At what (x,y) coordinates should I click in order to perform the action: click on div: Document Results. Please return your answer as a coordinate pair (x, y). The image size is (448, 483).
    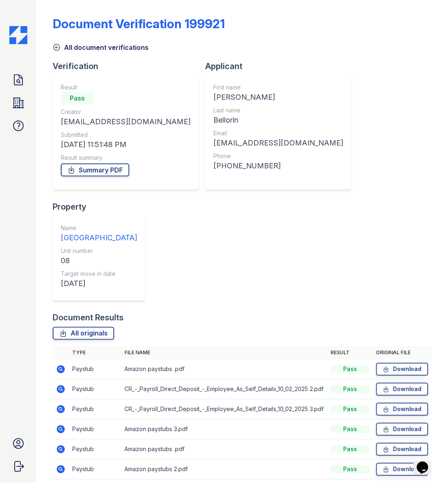
    Looking at the image, I should click on (88, 318).